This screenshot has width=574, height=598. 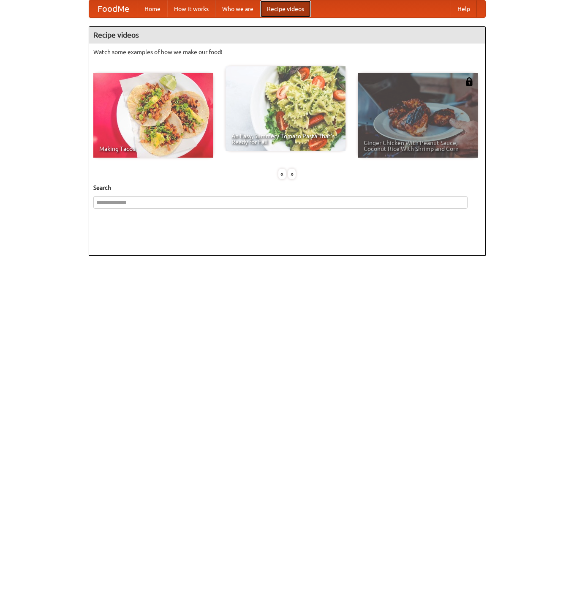 I want to click on a: An Easy, Summery Tomato Pasta That's Ready for Fall, so click(x=286, y=109).